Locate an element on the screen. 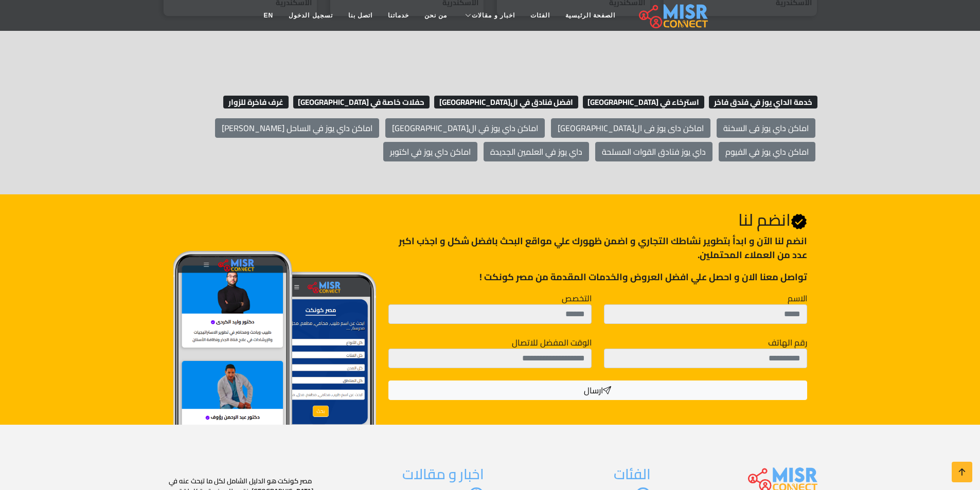 Image resolution: width=980 pixels, height=490 pixels. span: خدمة الداي يوز في فندق فاخر is located at coordinates (763, 103).